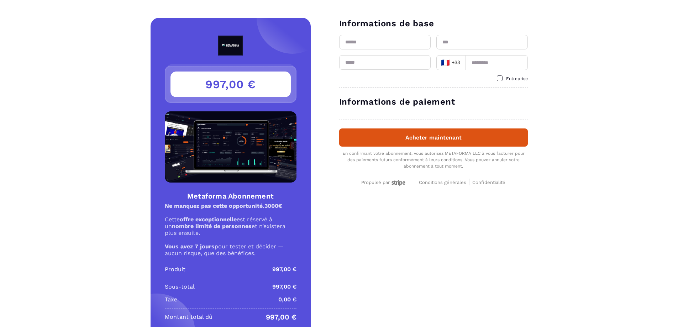  I want to click on p: pour tester et décider — aucun risque, que des bénéfices., so click(230, 250).